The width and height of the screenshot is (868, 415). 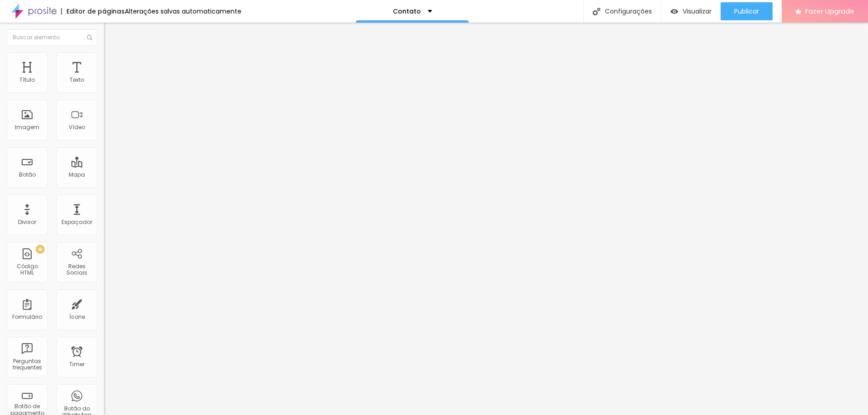 What do you see at coordinates (27, 270) in the screenshot?
I see `div: Código HTML` at bounding box center [27, 270].